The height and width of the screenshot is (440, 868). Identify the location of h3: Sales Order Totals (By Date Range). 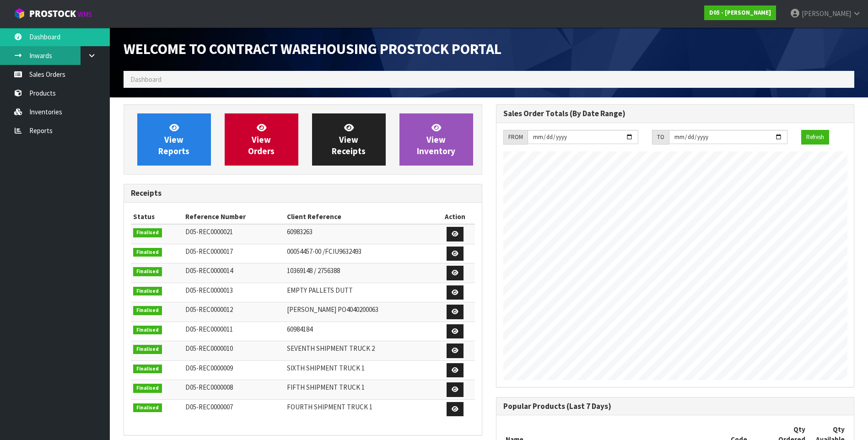
(675, 114).